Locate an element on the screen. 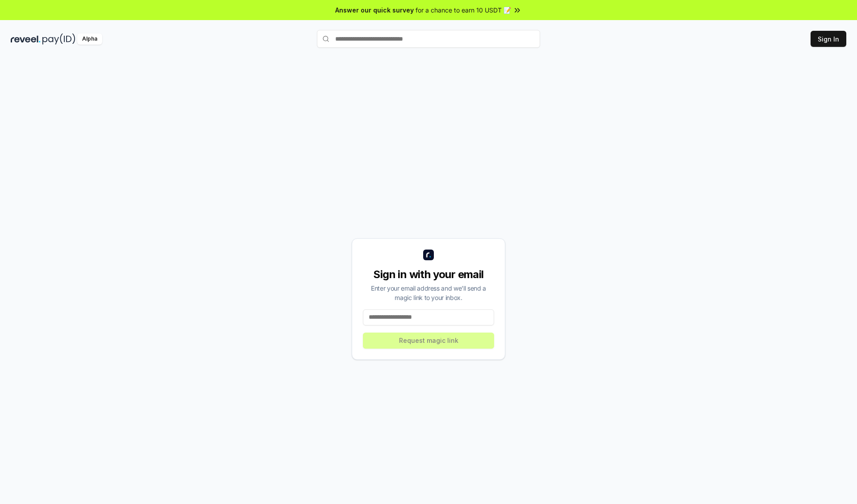 This screenshot has height=504, width=857. div: Sign in with your email is located at coordinates (428, 274).